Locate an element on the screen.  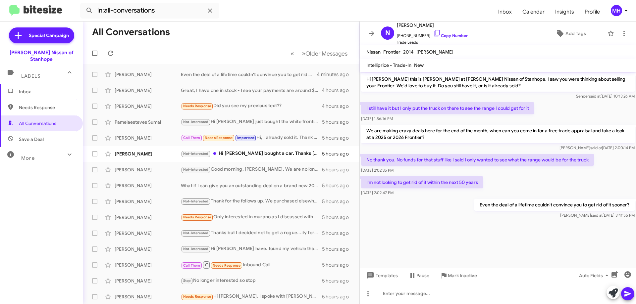
button: Mark Inactive is located at coordinates (459, 276).